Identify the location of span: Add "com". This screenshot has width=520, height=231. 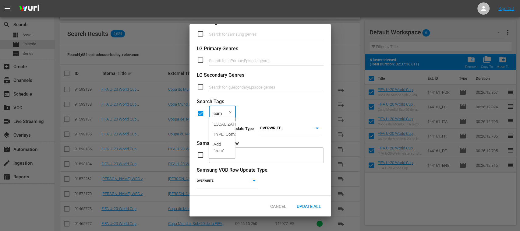
(222, 148).